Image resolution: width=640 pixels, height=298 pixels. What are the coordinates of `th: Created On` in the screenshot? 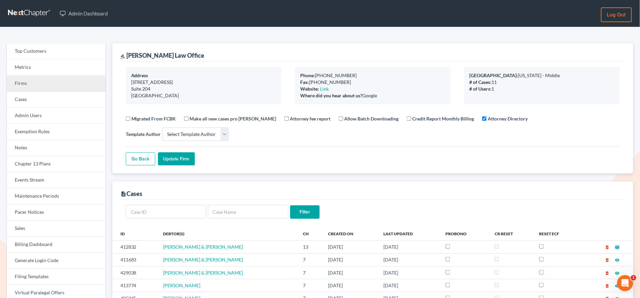 It's located at (350, 233).